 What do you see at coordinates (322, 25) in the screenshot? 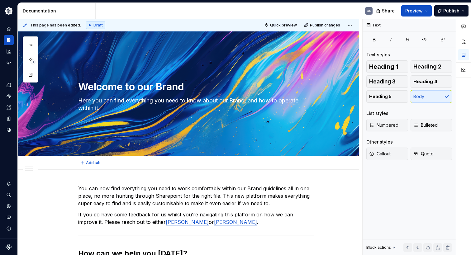
I see `button: Publish changes` at bounding box center [322, 25].